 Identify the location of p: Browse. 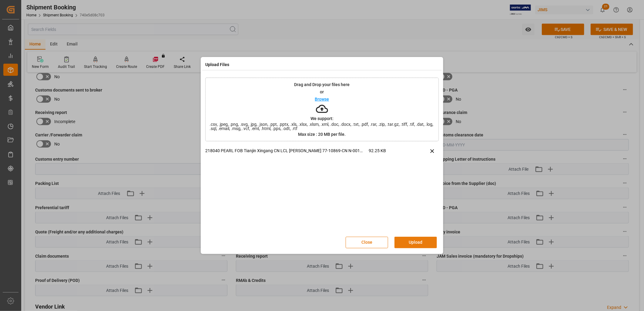
(322, 99).